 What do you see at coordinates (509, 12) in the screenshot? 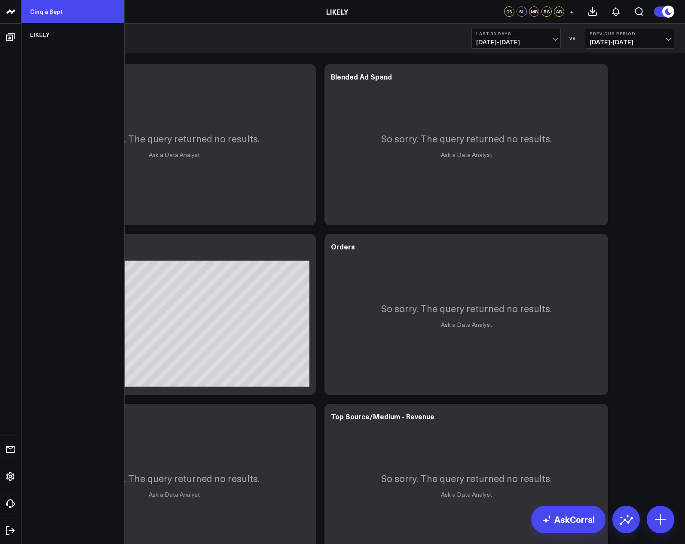
I see `div: CS` at bounding box center [509, 12].